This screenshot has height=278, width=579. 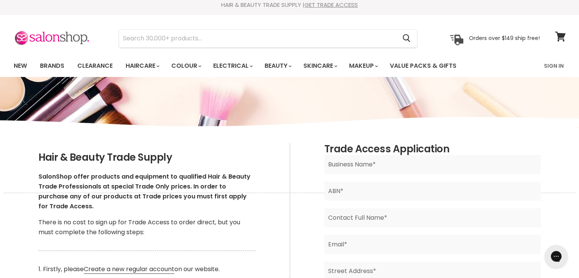 What do you see at coordinates (268, 38) in the screenshot?
I see `form: Product` at bounding box center [268, 38].